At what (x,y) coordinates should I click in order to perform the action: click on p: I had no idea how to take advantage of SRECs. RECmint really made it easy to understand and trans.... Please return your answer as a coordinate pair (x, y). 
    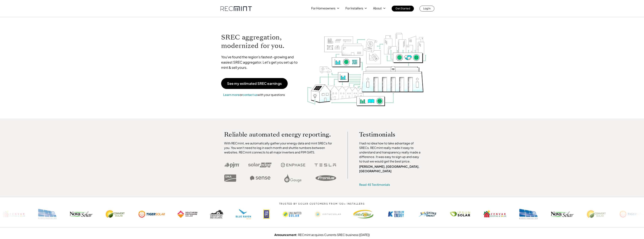
    Looking at the image, I should click on (390, 152).